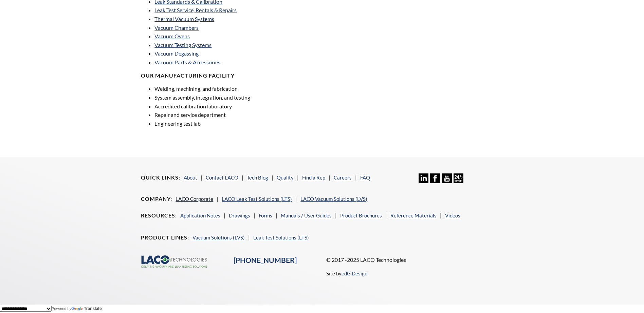  I want to click on a: edG Design, so click(355, 274).